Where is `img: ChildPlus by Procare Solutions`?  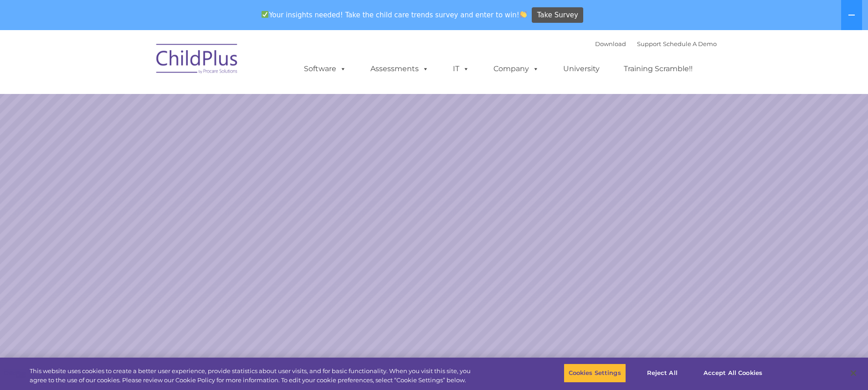 img: ChildPlus by Procare Solutions is located at coordinates (197, 60).